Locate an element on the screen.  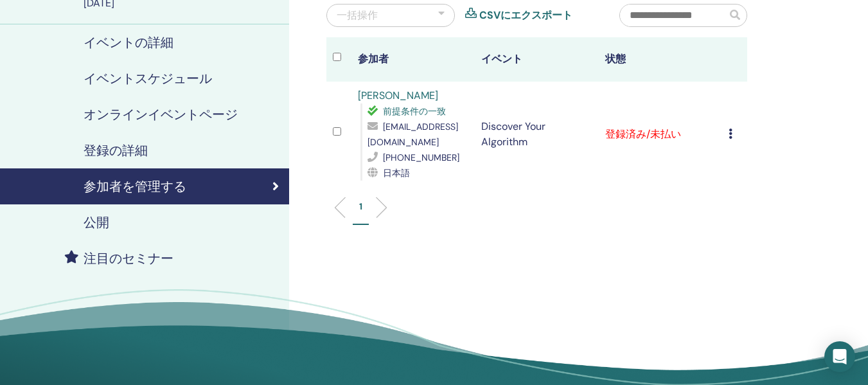
p: 1 is located at coordinates (360, 206).